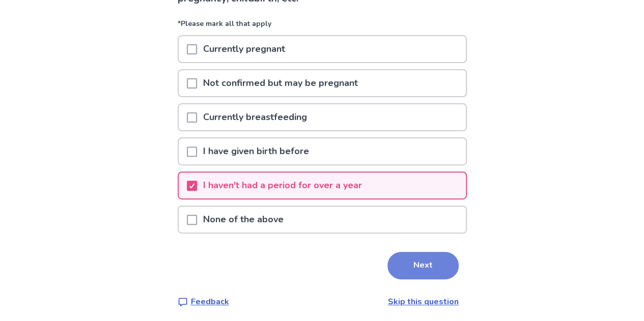  Describe the element at coordinates (210, 301) in the screenshot. I see `p: Feedback` at that location.